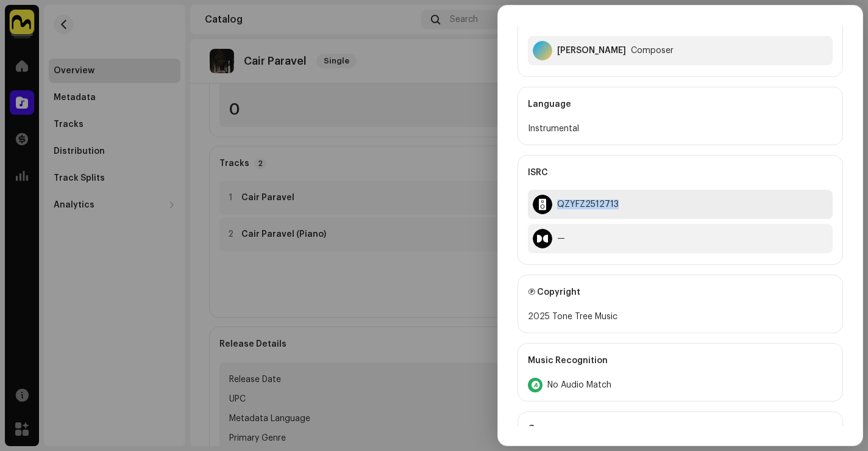  What do you see at coordinates (680, 429) in the screenshot?
I see `div: Genres` at bounding box center [680, 429].